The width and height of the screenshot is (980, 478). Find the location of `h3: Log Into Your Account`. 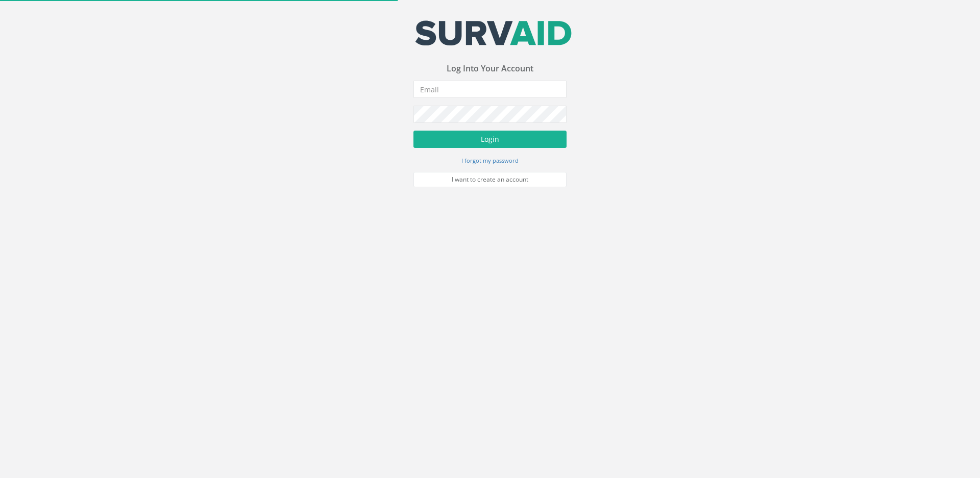

h3: Log Into Your Account is located at coordinates (490, 69).